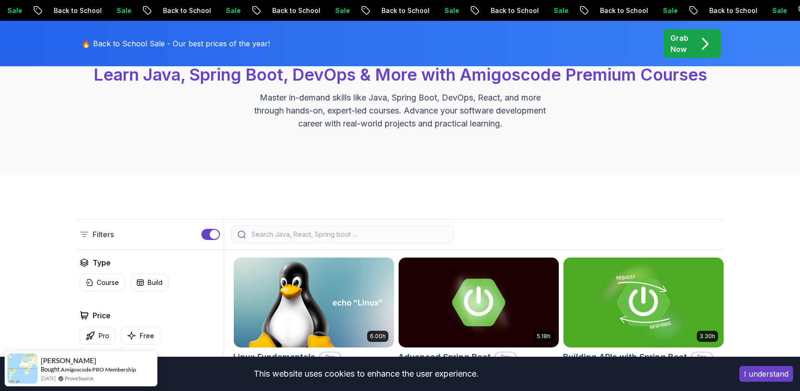 The height and width of the screenshot is (391, 800). Describe the element at coordinates (679, 44) in the screenshot. I see `p: Grab Now` at that location.